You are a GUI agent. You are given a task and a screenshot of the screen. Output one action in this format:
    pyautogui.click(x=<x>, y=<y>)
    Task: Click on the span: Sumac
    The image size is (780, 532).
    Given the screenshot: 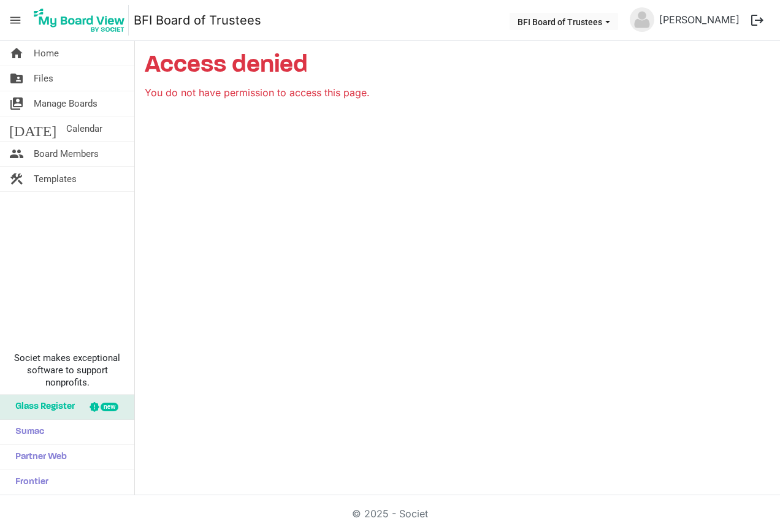 What is the action you would take?
    pyautogui.click(x=27, y=432)
    